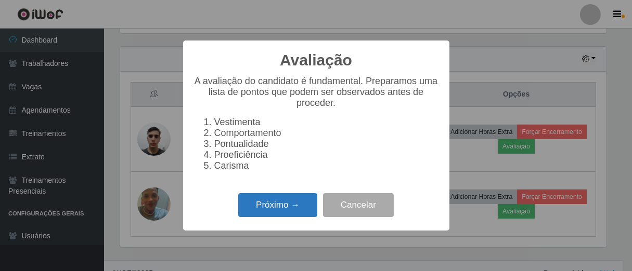  Describe the element at coordinates (316, 92) in the screenshot. I see `p: A avaliação do candidato é fundamental. Preparamos uma lista de pontos que podem ser observados a...` at that location.